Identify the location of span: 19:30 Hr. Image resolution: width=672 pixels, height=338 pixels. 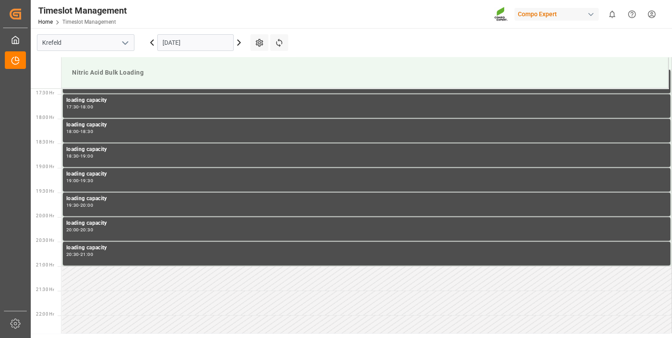
(45, 191).